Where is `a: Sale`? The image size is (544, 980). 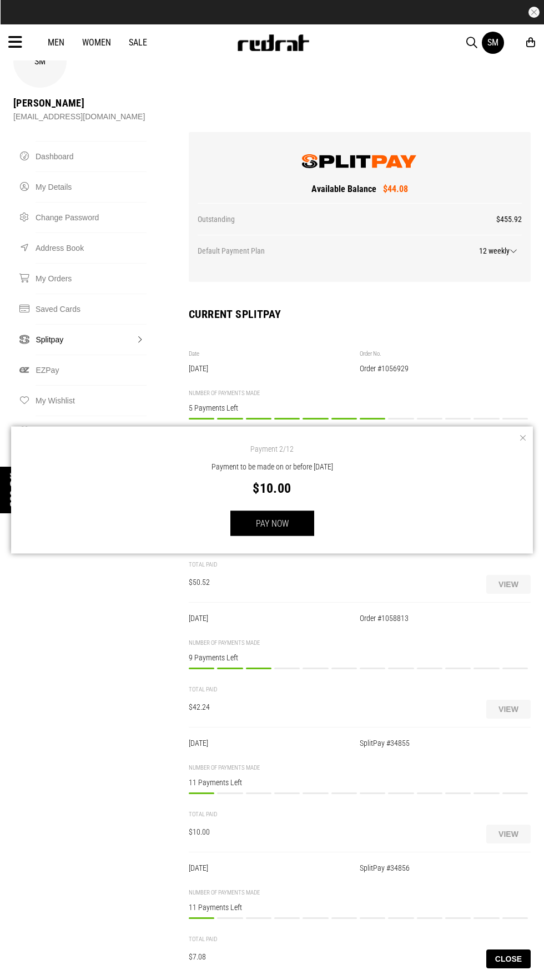 a: Sale is located at coordinates (138, 43).